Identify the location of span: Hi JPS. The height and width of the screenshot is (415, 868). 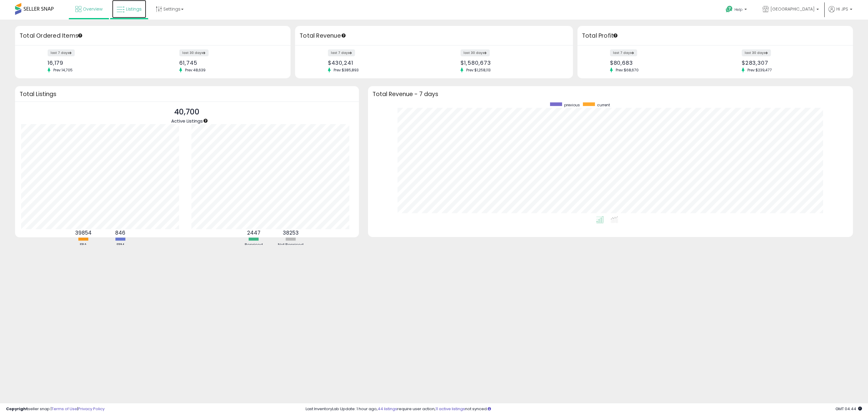
(841, 9).